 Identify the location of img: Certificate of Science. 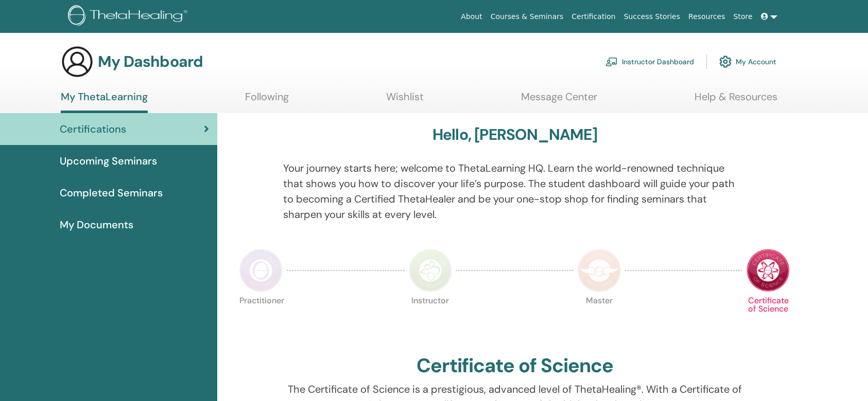
(768, 271).